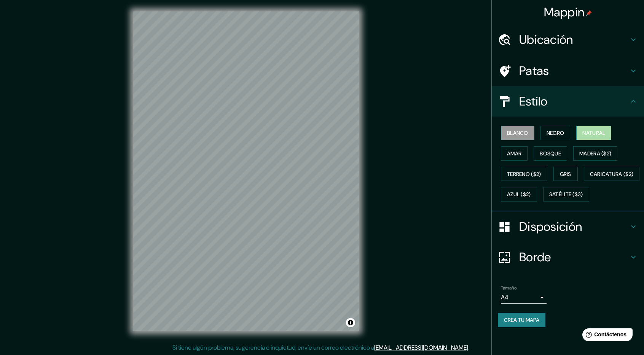  Describe the element at coordinates (550, 227) in the screenshot. I see `font: Disposición` at that location.